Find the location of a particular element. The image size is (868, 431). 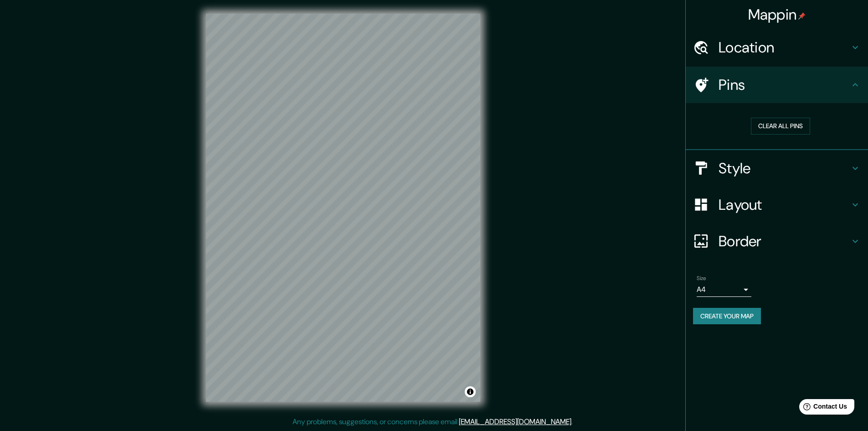

button: Create your map is located at coordinates (727, 316).